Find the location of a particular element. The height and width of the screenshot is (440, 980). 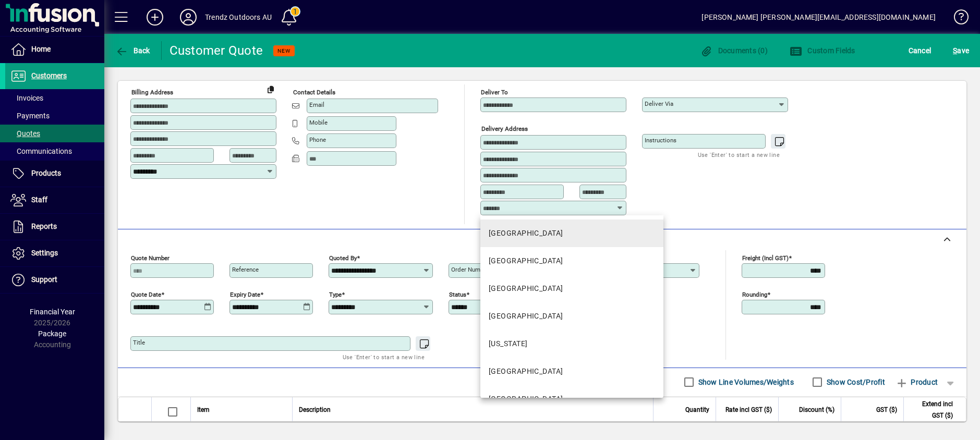

span: Documents (0) is located at coordinates (734, 50).